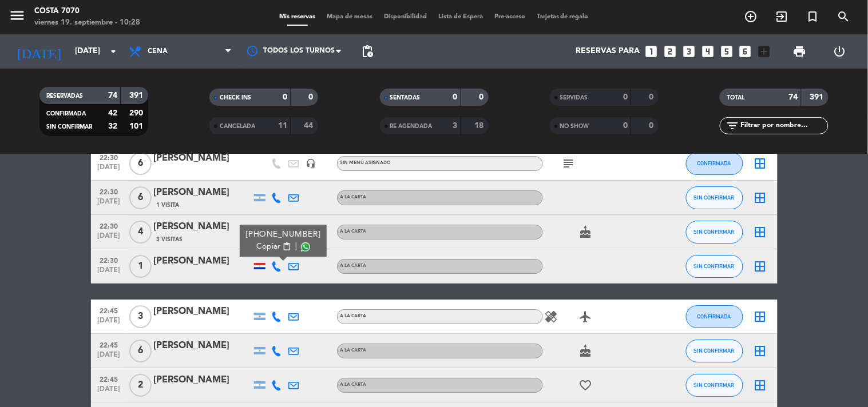  What do you see at coordinates (844, 16) in the screenshot?
I see `i: search` at bounding box center [844, 16].